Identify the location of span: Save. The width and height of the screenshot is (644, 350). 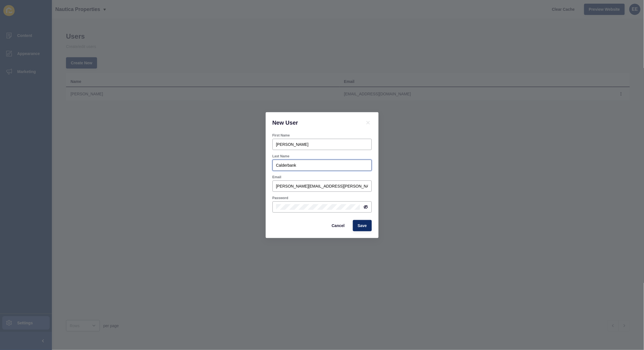
(362, 226).